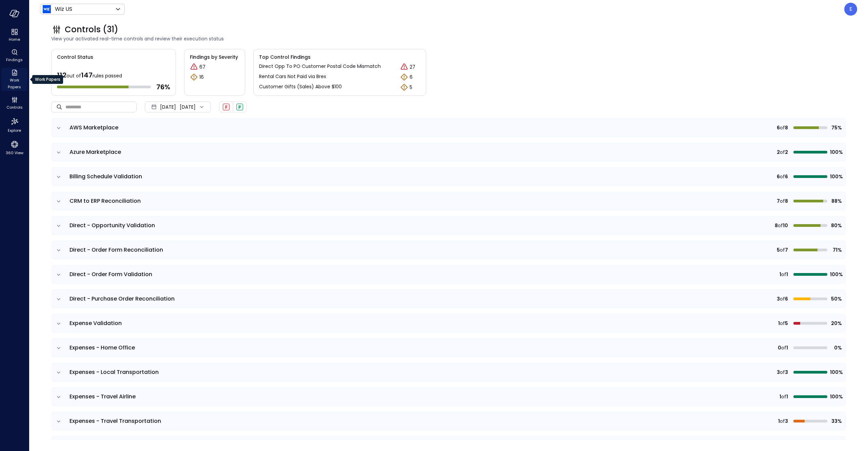 Image resolution: width=868 pixels, height=451 pixels. I want to click on span: 71%, so click(836, 250).